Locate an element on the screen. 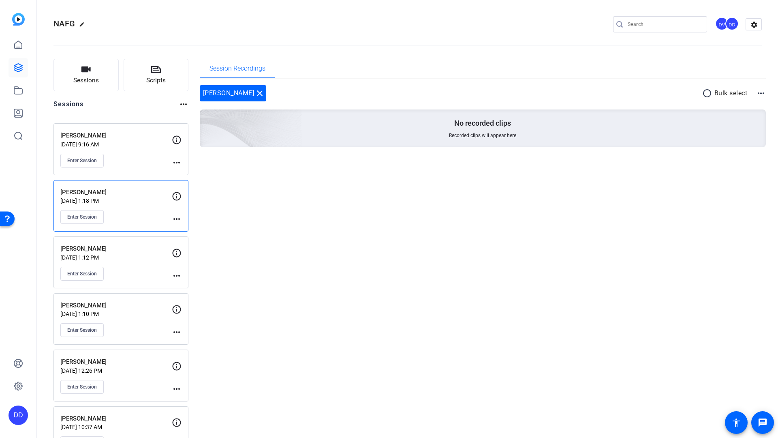 This screenshot has width=778, height=438. mat-icon: radio_button_unchecked is located at coordinates (708, 93).